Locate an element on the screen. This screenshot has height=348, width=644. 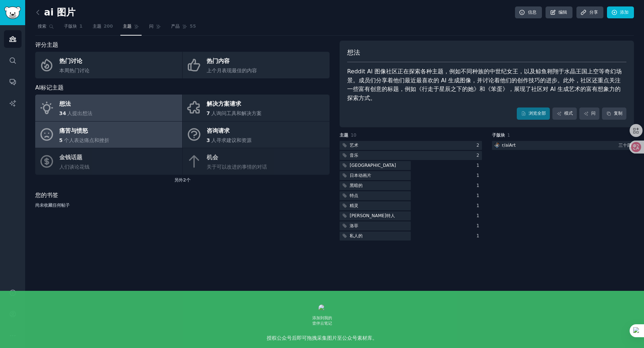
font: 55 is located at coordinates (192, 27).